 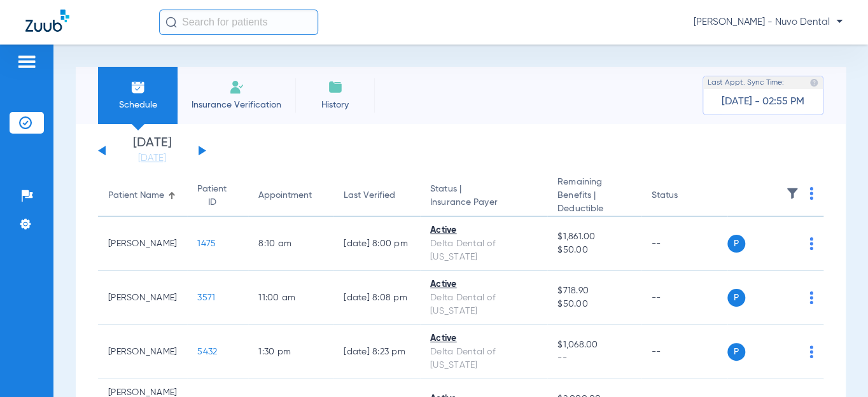 I want to click on img: Zuub Logo, so click(x=47, y=20).